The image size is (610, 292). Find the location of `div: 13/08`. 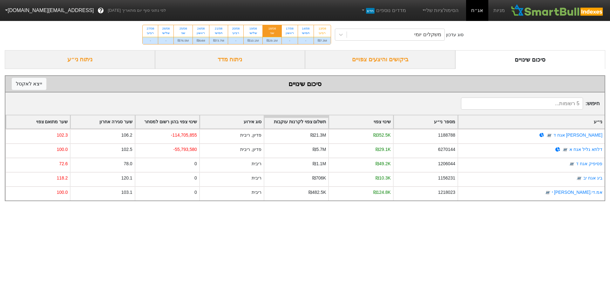

div: 13/08 is located at coordinates (322, 29).